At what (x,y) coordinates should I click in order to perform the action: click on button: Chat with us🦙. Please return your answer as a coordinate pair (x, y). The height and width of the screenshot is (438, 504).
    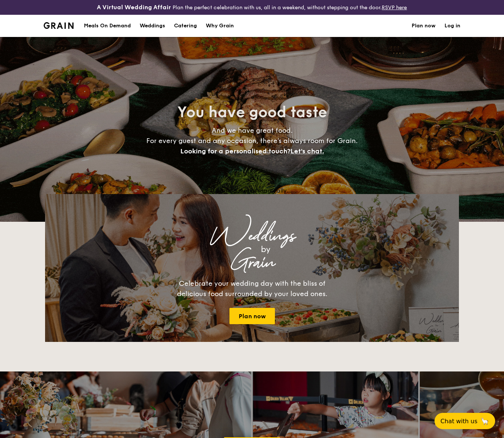
    Looking at the image, I should click on (465, 421).